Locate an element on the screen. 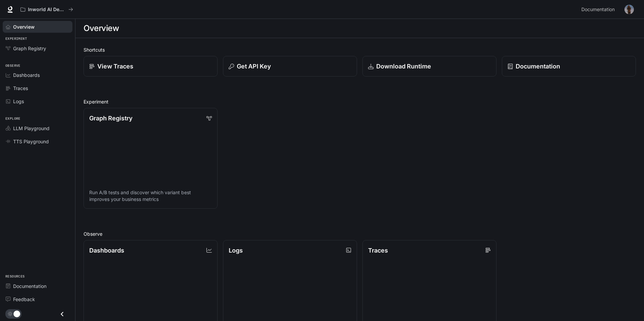 The height and width of the screenshot is (321, 644). button: Get API Key is located at coordinates (290, 66).